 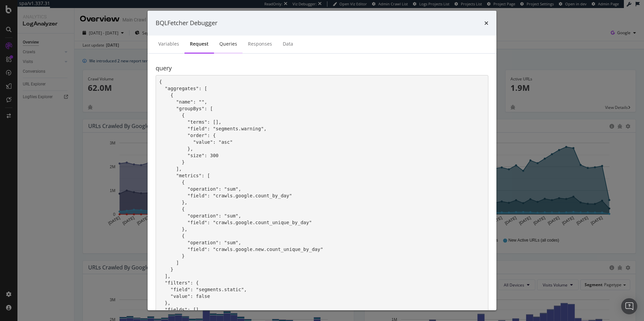 What do you see at coordinates (288, 44) in the screenshot?
I see `div: Data` at bounding box center [288, 44].